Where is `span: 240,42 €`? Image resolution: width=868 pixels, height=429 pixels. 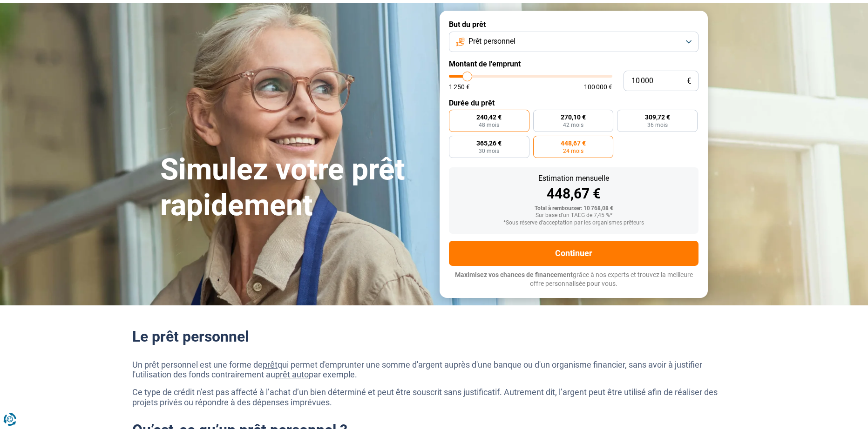
span: 240,42 € is located at coordinates (489, 117).